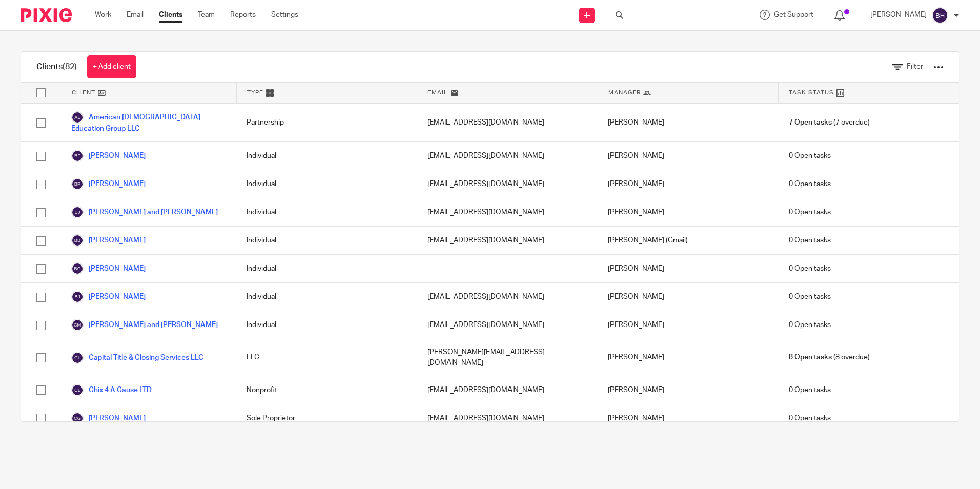  I want to click on a: Clients, so click(171, 15).